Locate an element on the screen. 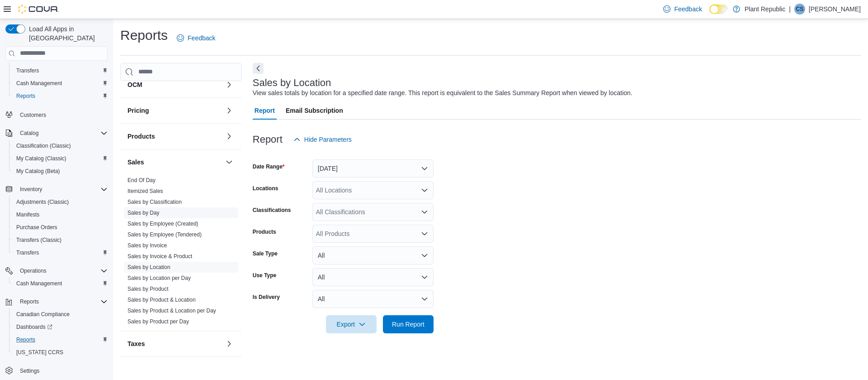 This screenshot has height=380, width=868. button: Customers is located at coordinates (56, 114).